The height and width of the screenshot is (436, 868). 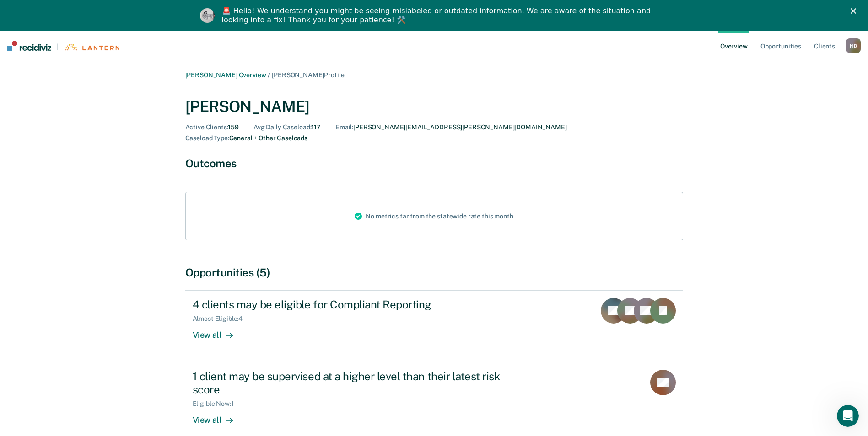 What do you see at coordinates (207, 127) in the screenshot?
I see `span: Active Clients :` at bounding box center [207, 127].